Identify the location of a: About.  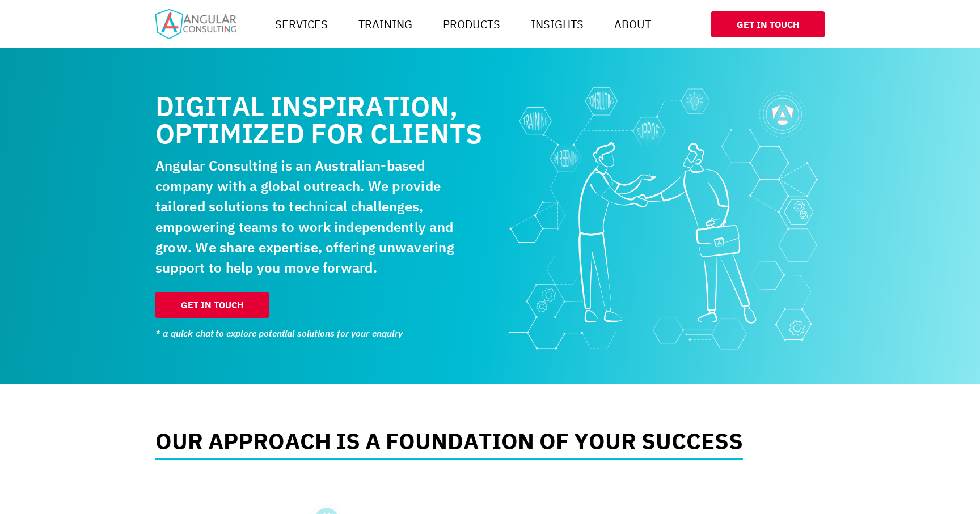
(632, 24).